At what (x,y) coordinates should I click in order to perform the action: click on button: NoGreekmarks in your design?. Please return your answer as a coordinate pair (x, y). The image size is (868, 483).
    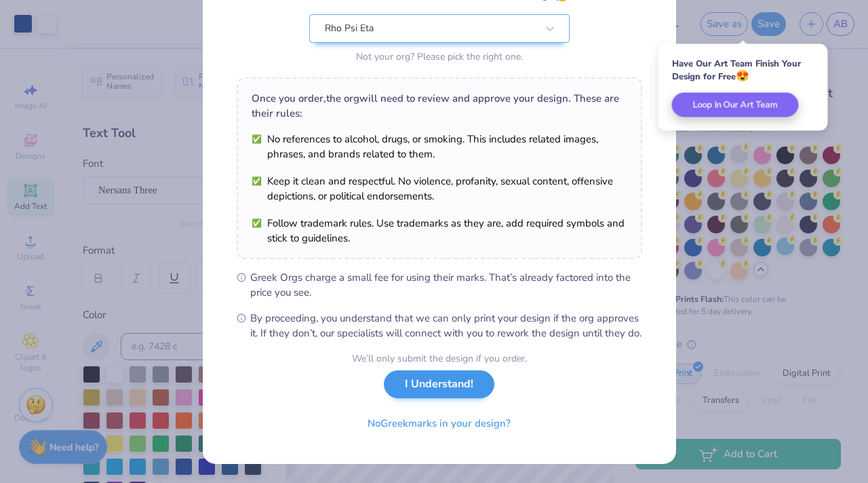
    Looking at the image, I should click on (439, 423).